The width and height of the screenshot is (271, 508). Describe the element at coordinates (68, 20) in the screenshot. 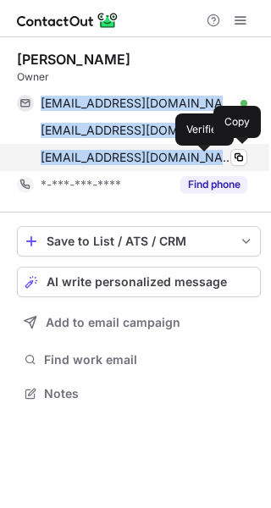

I see `img: ContactOut v5.3.10` at that location.